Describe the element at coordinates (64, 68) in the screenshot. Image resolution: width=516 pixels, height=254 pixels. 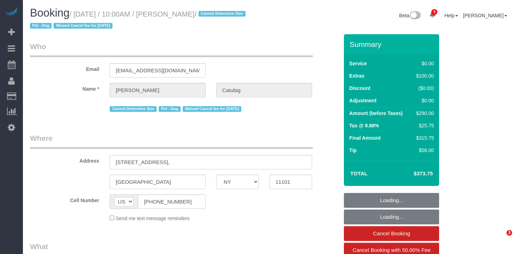
I see `label: Email` at that location.